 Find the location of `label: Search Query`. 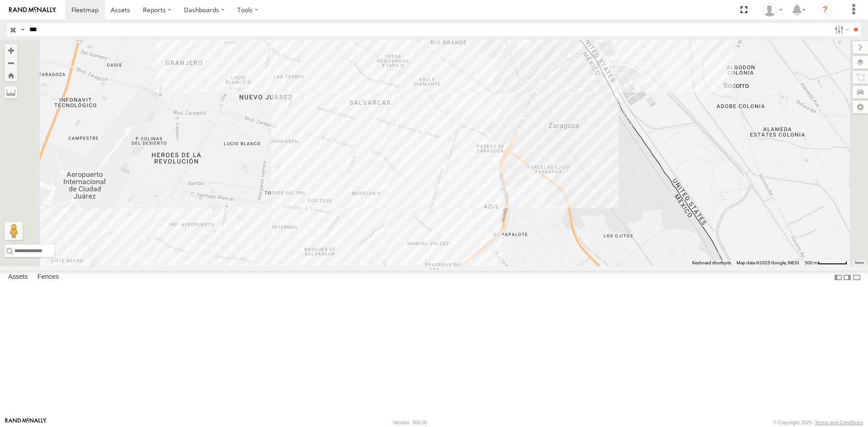

label: Search Query is located at coordinates (22, 29).